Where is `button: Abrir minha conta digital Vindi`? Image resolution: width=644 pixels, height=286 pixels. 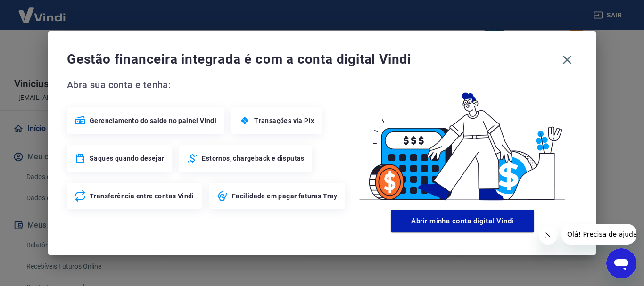 button: Abrir minha conta digital Vindi is located at coordinates (463, 221).